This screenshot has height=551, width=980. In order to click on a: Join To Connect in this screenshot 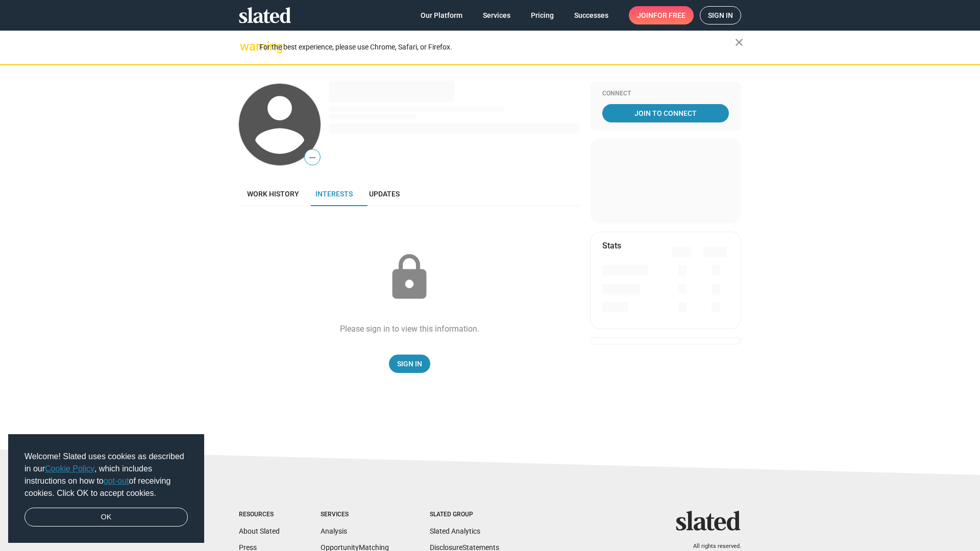, I will do `click(665, 113)`.